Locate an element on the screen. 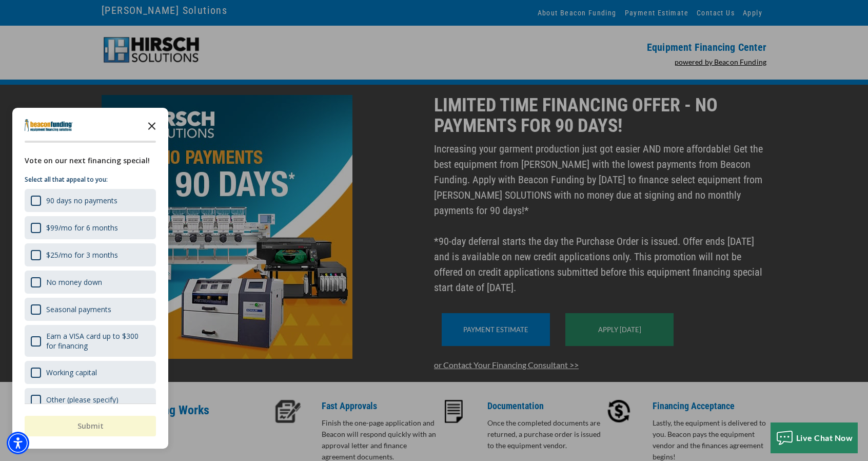  div: Accessibility Menu is located at coordinates (18, 443).